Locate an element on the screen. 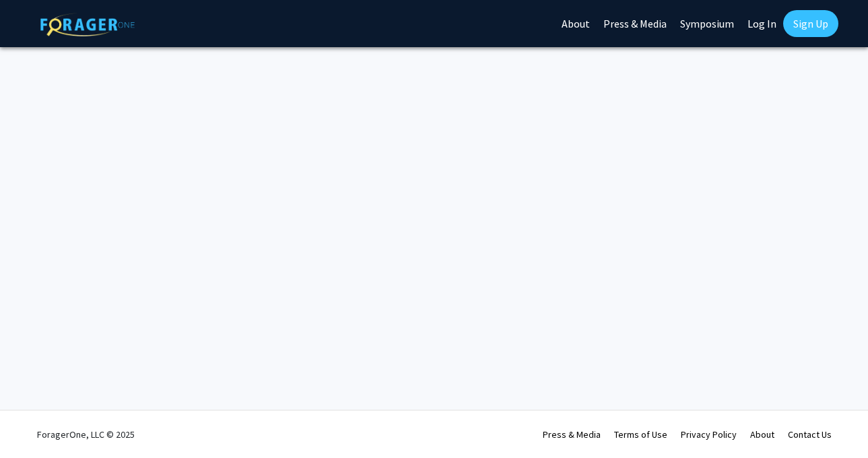 This screenshot has height=458, width=868. a: Press & Media is located at coordinates (572, 434).